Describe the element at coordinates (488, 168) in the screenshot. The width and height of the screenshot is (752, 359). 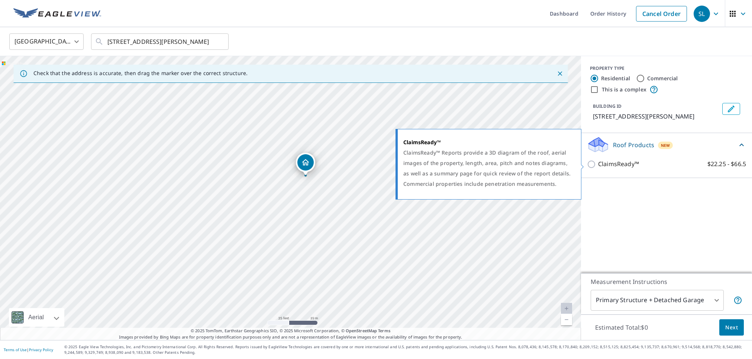
I see `div: ClaimsReady™ Reports provide a 3D diagram of the roof, aerial images of the property, length, are...` at that location.